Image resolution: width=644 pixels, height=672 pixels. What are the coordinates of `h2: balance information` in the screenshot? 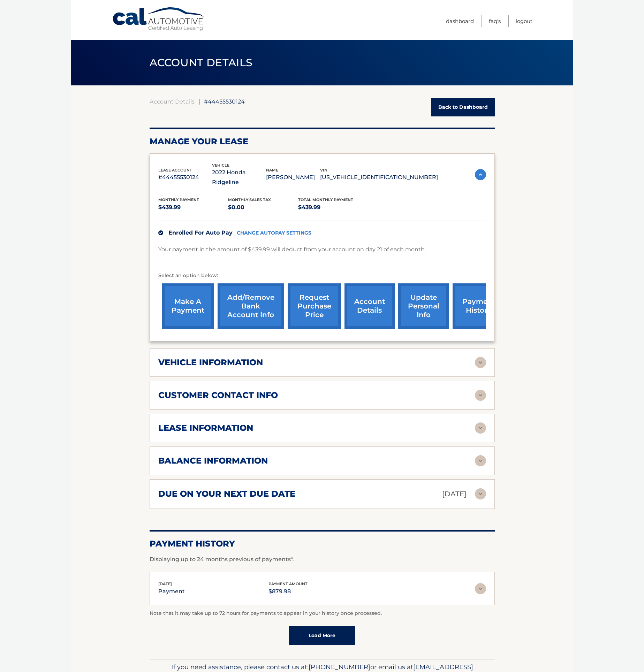 It's located at (213, 461).